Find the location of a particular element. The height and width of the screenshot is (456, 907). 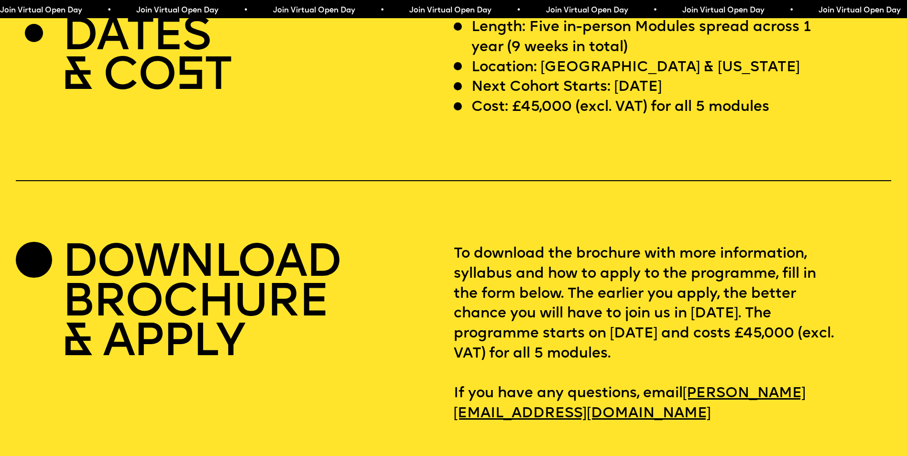

p: Length: Five in-person Modules spread across 1 year (9 weeks in total) is located at coordinates (654, 37).